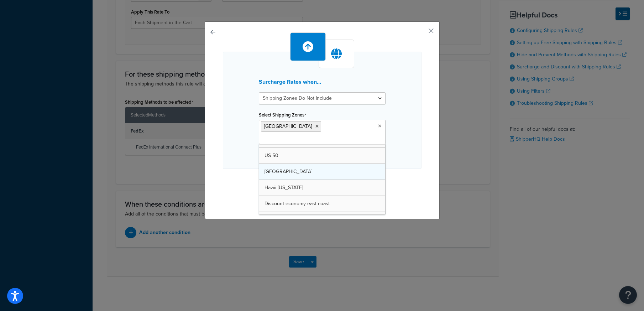 The height and width of the screenshot is (311, 644). I want to click on a: Discount economy east coast, so click(322, 204).